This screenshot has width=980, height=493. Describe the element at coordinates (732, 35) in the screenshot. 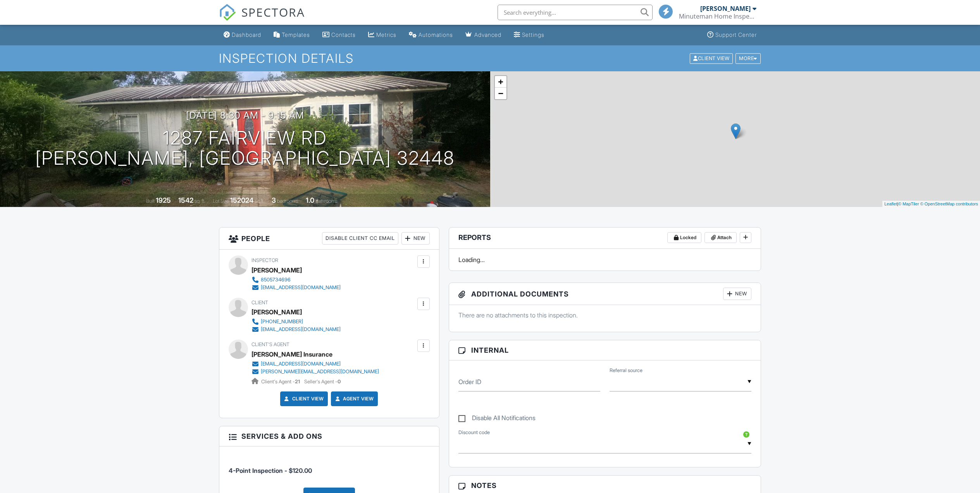

I see `a: Support Center` at that location.